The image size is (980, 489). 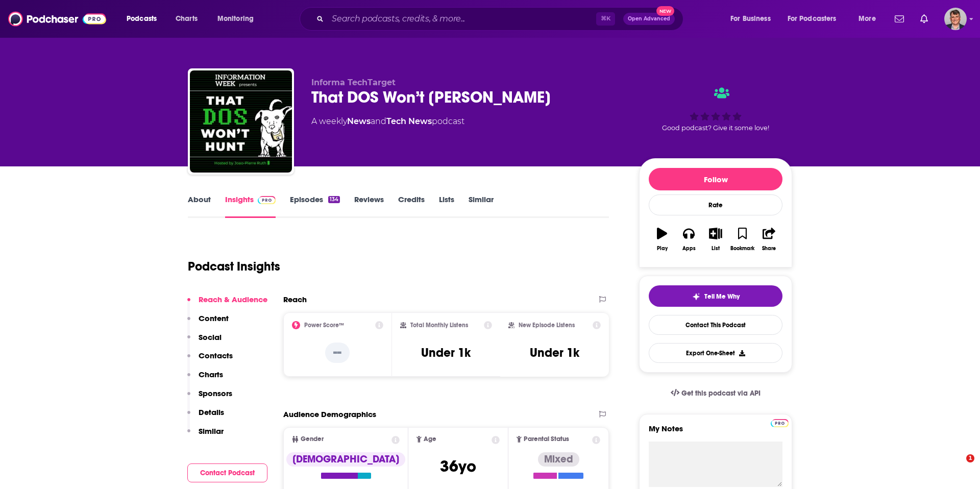 I want to click on button: Social, so click(x=204, y=342).